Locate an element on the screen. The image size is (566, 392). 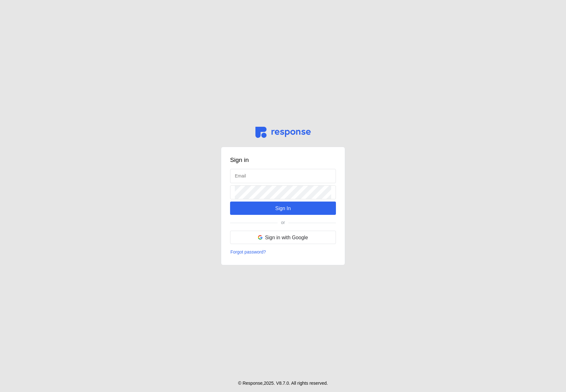
input: Email is located at coordinates (283, 176).